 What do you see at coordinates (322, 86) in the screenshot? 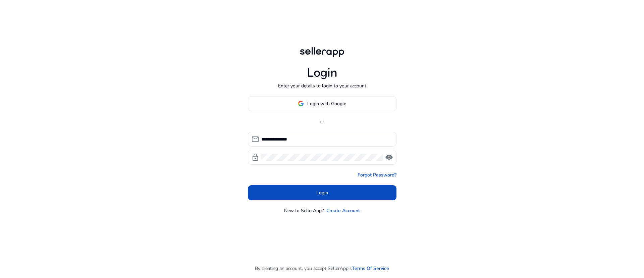
I see `p: Enter your details to login to your account` at bounding box center [322, 86].